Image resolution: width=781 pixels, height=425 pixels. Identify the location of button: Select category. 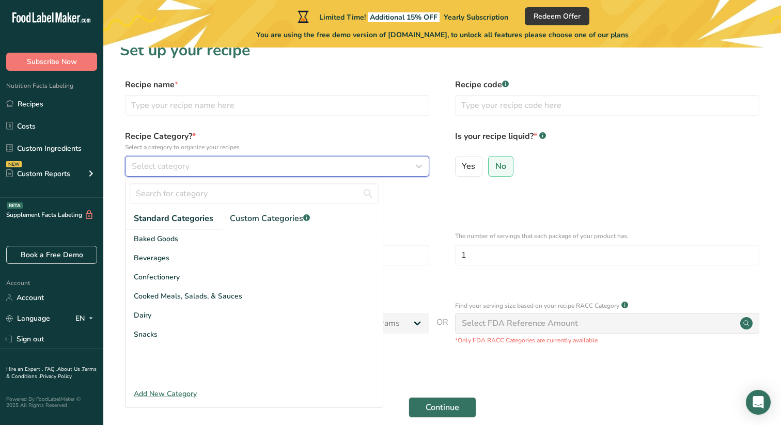
(277, 166).